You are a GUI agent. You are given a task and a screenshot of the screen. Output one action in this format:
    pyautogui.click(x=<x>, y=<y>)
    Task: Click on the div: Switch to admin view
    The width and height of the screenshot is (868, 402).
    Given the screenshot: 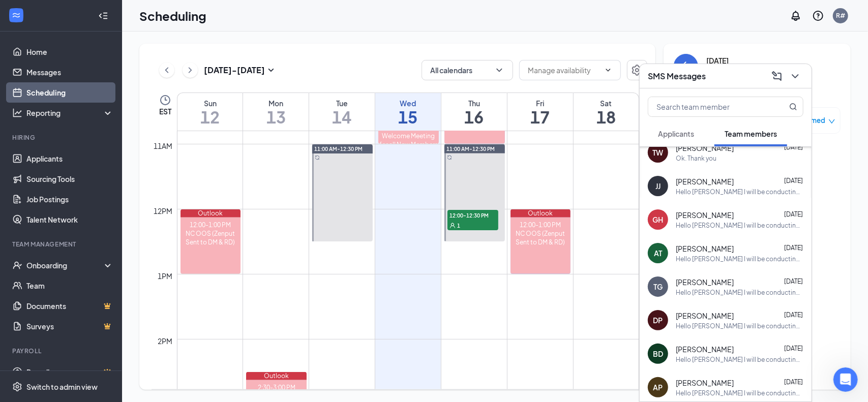 What is the action you would take?
    pyautogui.click(x=62, y=387)
    